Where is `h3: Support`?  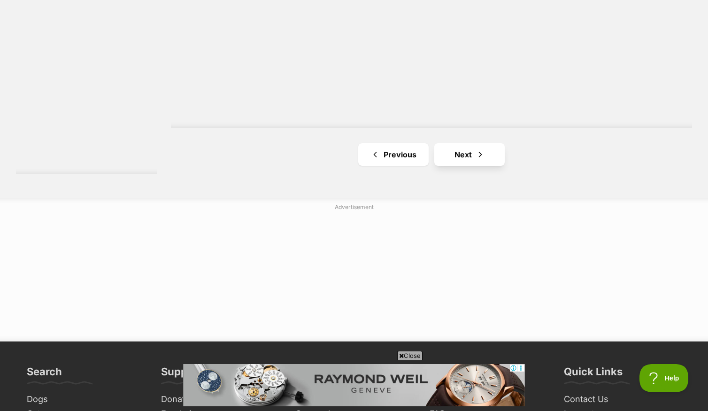
h3: Support is located at coordinates (181, 374).